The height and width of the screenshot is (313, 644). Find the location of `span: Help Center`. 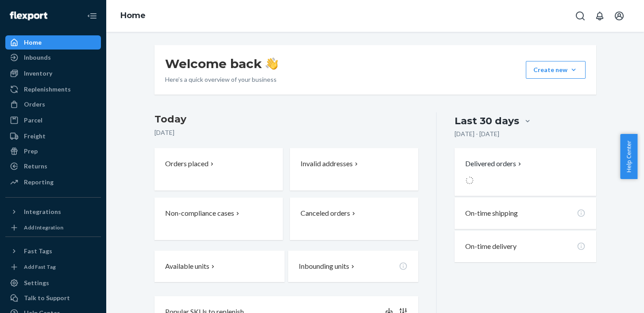

span: Help Center is located at coordinates (628, 157).